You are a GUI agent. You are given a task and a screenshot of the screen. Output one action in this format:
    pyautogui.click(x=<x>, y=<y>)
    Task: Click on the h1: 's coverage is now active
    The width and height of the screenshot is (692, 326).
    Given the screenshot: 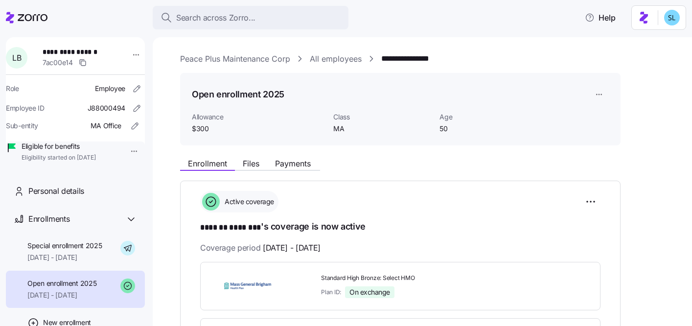 What is the action you would take?
    pyautogui.click(x=400, y=227)
    